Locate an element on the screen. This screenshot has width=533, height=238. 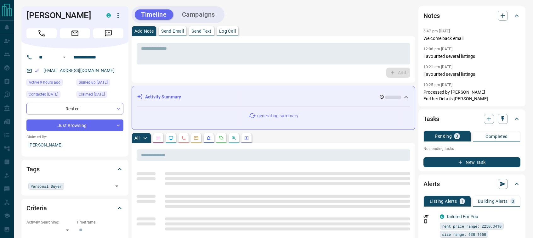
div: Just Browsing is located at coordinates (75, 125).